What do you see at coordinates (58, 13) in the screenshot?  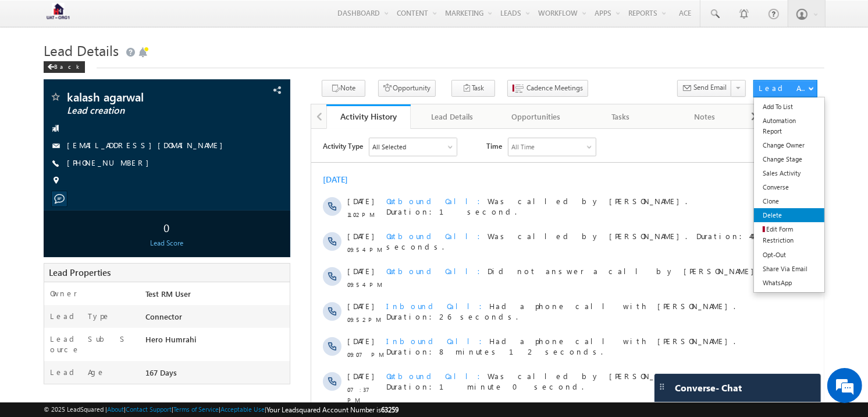 I see `img: Custom Logo` at bounding box center [58, 13].